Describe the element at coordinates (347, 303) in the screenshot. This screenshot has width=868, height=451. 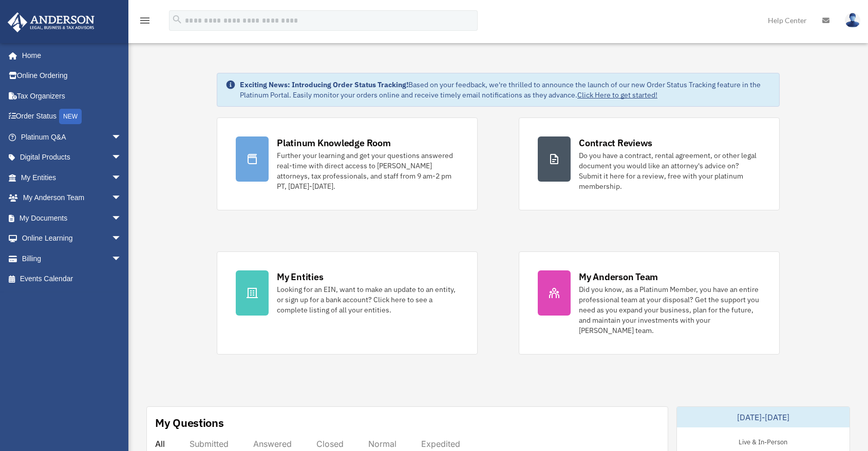
I see `a: My Entities Looking for an EIN, want to make an update to an entity, or sign up for a bank accoun...` at that location.